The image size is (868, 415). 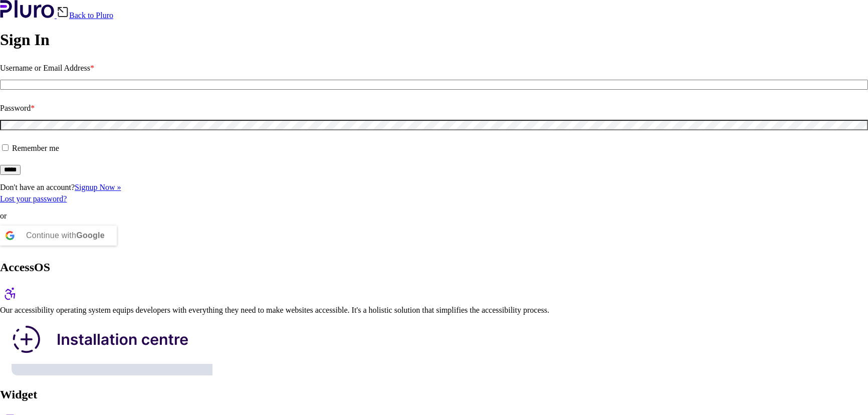 What do you see at coordinates (98, 187) in the screenshot?
I see `a: Signup Now »` at bounding box center [98, 187].